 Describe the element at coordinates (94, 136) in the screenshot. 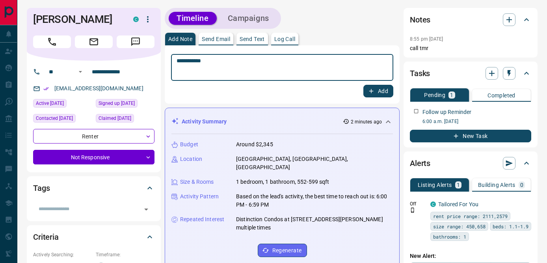

I see `div: Renter` at that location.